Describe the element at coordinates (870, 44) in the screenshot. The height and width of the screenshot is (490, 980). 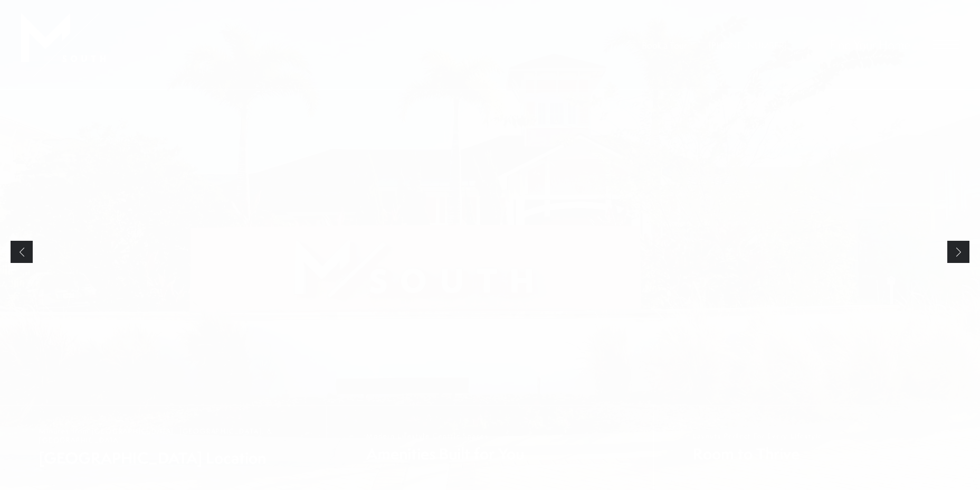
I see `span: Find Your Home` at that location.